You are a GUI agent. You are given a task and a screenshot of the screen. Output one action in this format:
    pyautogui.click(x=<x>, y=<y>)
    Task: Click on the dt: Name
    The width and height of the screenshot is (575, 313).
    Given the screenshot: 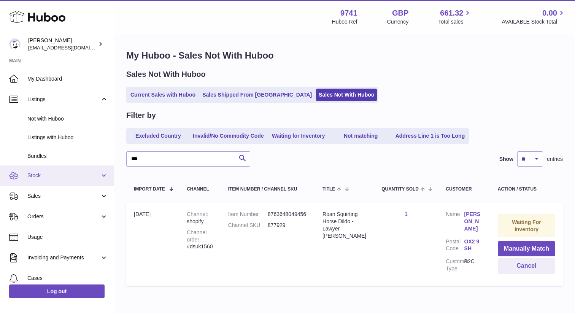 What is the action you would take?
    pyautogui.click(x=455, y=222)
    